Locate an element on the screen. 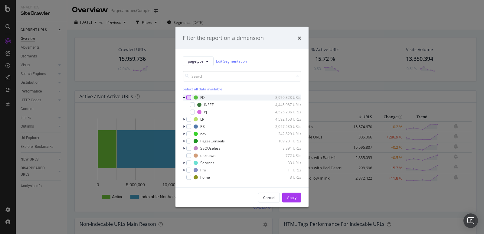 The image size is (484, 234). button: Cancel is located at coordinates (269, 198).